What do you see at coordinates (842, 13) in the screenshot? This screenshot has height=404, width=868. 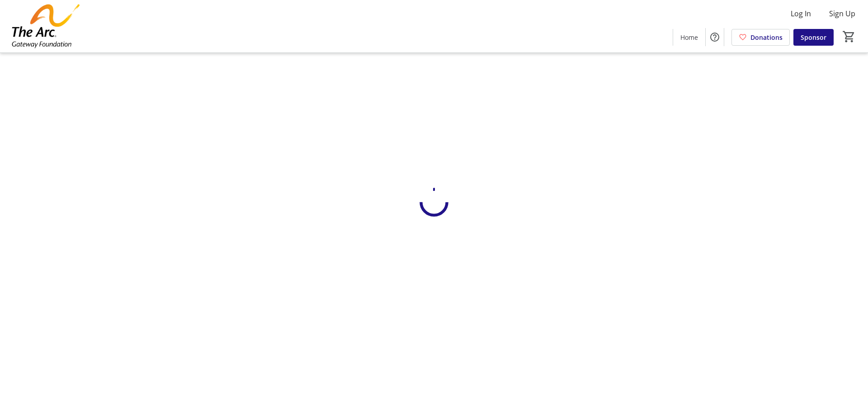 I see `button: Sign Up` at bounding box center [842, 13].